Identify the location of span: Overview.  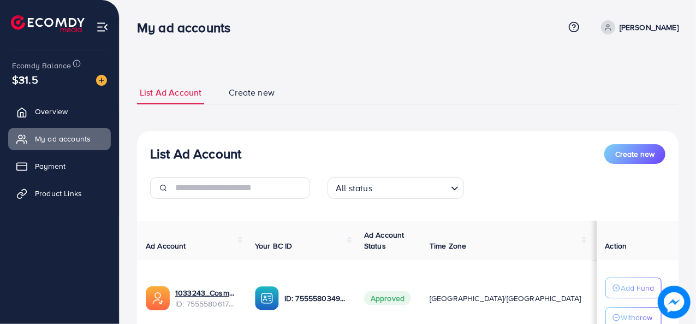
(51, 111).